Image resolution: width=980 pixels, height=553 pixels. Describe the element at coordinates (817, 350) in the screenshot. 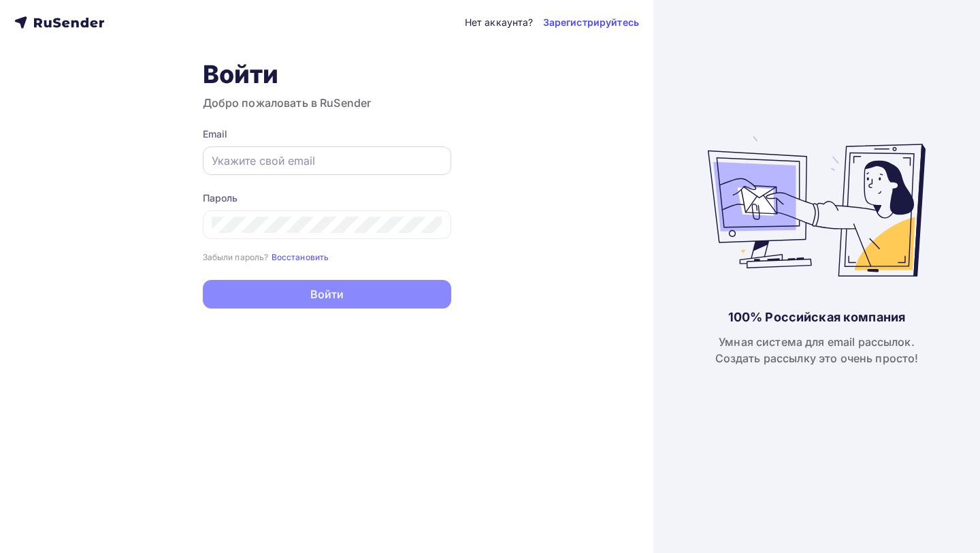

I see `div: Умная система для email рассылок. Создать рассылку это очень просто!` at that location.